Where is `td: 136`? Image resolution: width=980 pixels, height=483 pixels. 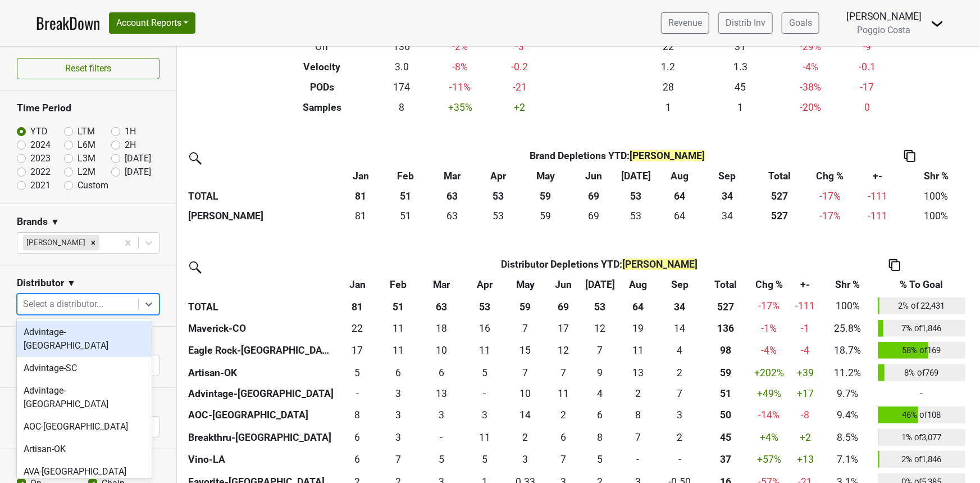 td: 136 is located at coordinates (402, 46).